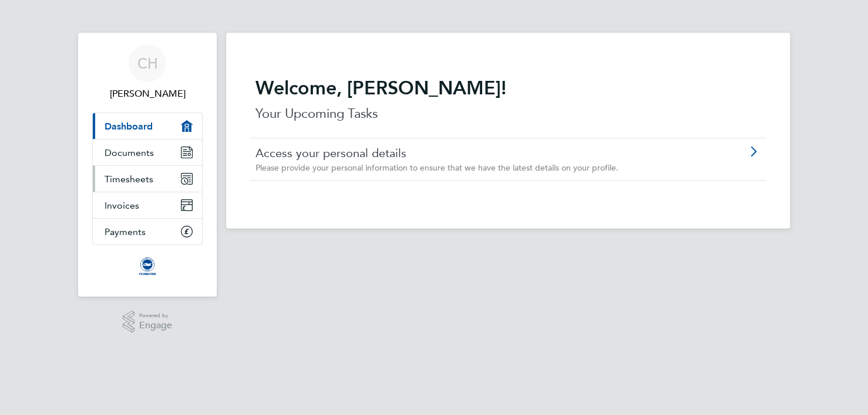 The image size is (868, 415). What do you see at coordinates (155, 325) in the screenshot?
I see `span: Engage` at bounding box center [155, 325].